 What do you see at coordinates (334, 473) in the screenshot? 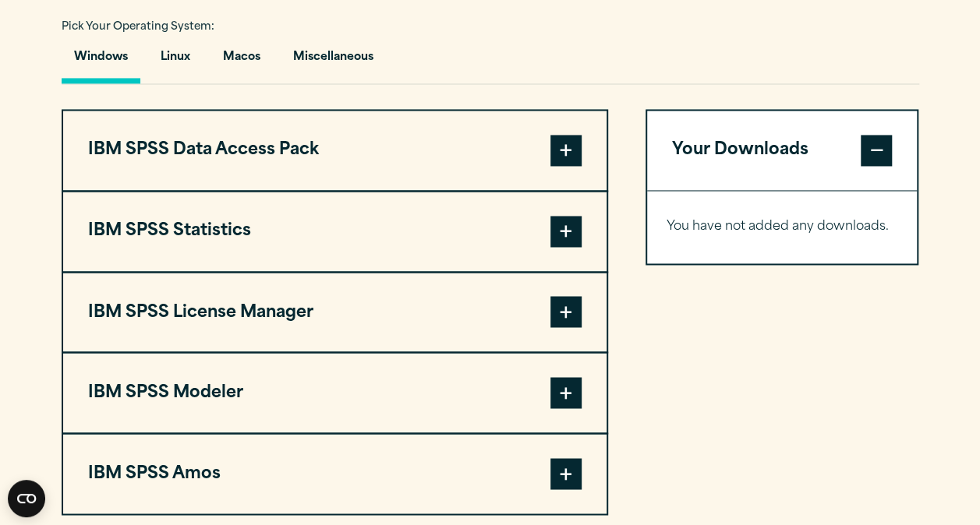
I see `button: IBM SPSS Amos` at bounding box center [334, 473].